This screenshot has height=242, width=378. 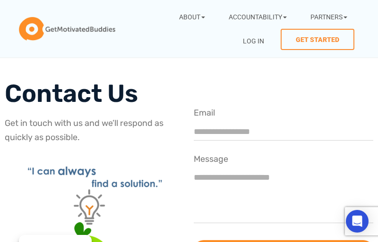 I want to click on a: About, so click(x=192, y=17).